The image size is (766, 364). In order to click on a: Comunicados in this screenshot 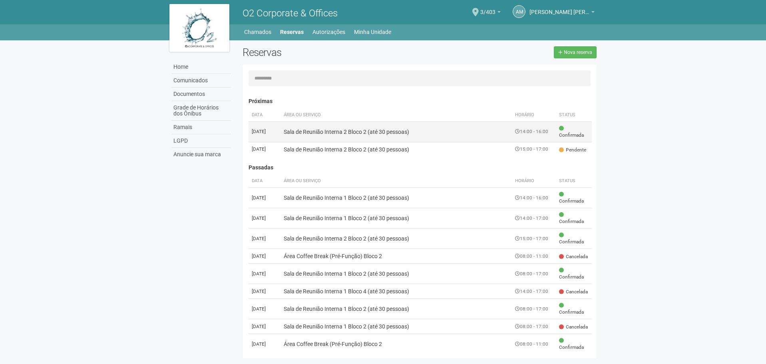, I will do `click(201, 81)`.